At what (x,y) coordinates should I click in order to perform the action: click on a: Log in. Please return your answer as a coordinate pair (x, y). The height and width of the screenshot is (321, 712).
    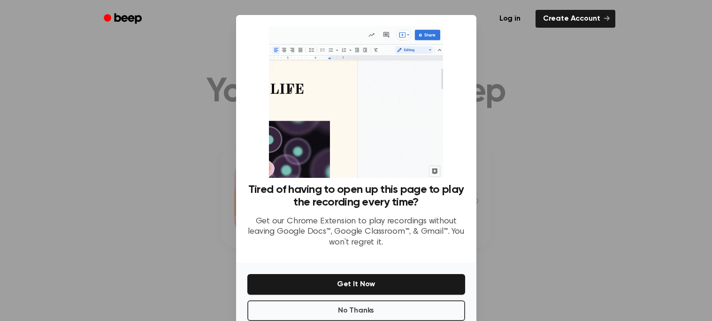
    Looking at the image, I should click on (510, 19).